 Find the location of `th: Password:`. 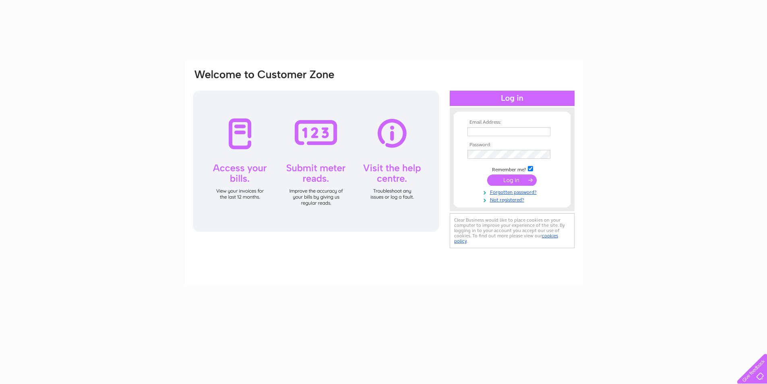

th: Password: is located at coordinates (512, 145).